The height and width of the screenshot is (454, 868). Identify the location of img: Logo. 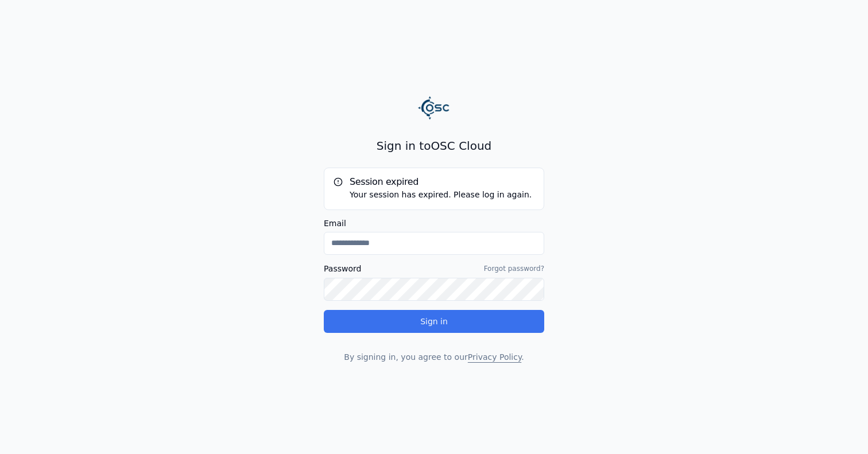
(434, 108).